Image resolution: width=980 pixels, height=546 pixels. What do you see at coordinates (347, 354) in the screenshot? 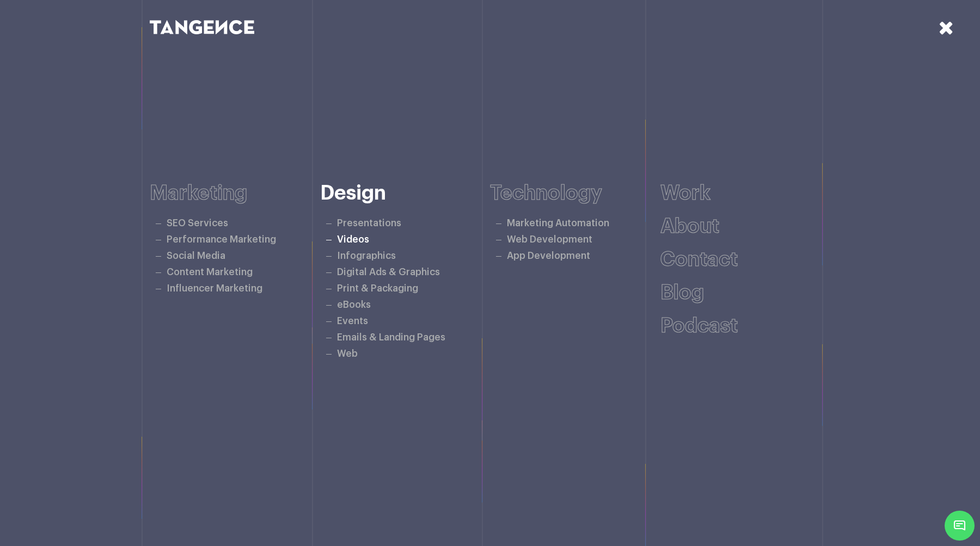
I see `a: Web` at bounding box center [347, 354].